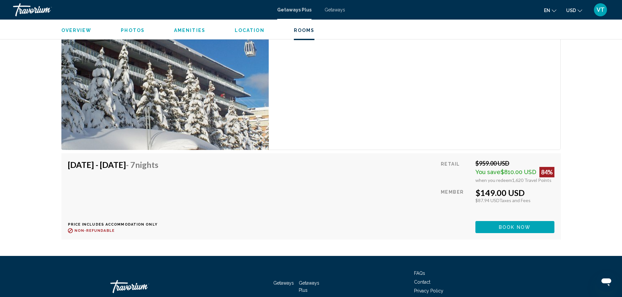 The width and height of the screenshot is (622, 297). Describe the element at coordinates (494, 180) in the screenshot. I see `span: when you redeem` at that location.